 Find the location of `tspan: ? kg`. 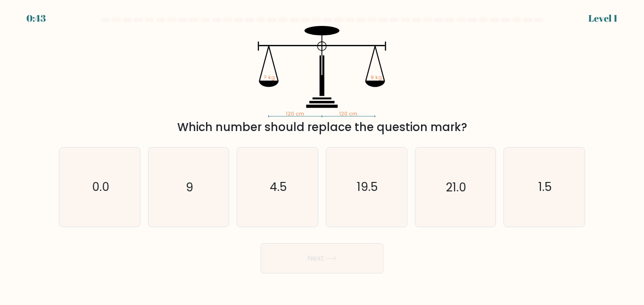

tspan: ? kg is located at coordinates (269, 77).